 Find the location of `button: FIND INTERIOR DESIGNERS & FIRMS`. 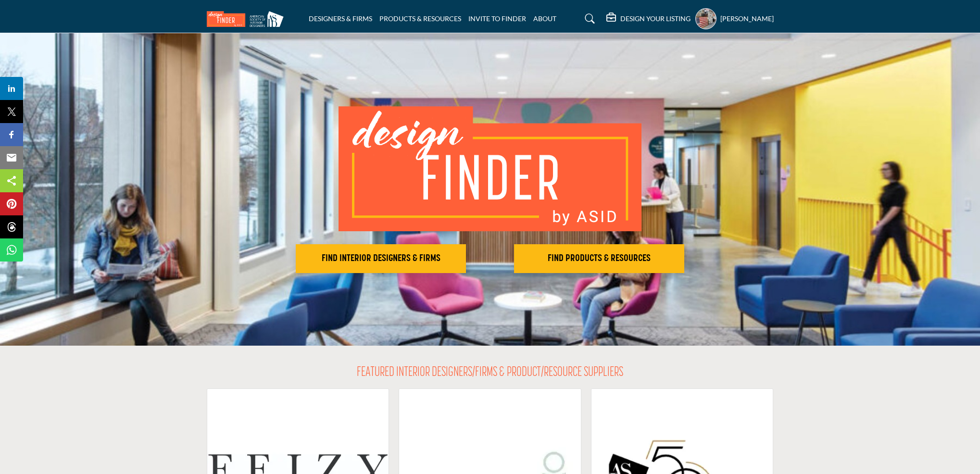

button: FIND INTERIOR DESIGNERS & FIRMS is located at coordinates (381, 259).